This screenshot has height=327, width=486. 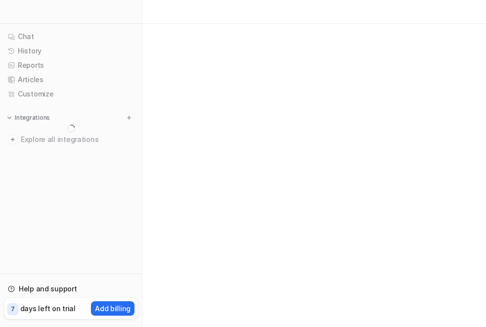 I want to click on a: Chat, so click(x=71, y=37).